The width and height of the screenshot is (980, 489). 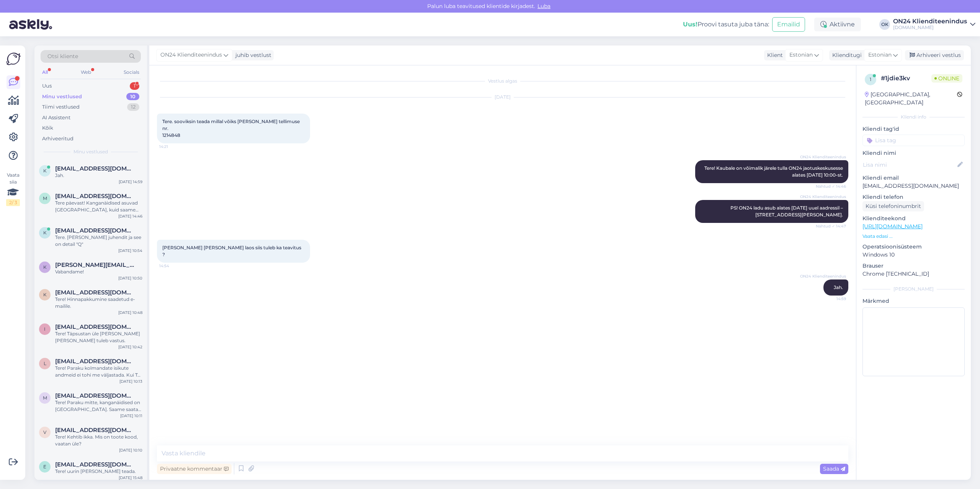 What do you see at coordinates (173, 147) in the screenshot?
I see `span: 14:21` at bounding box center [173, 147].